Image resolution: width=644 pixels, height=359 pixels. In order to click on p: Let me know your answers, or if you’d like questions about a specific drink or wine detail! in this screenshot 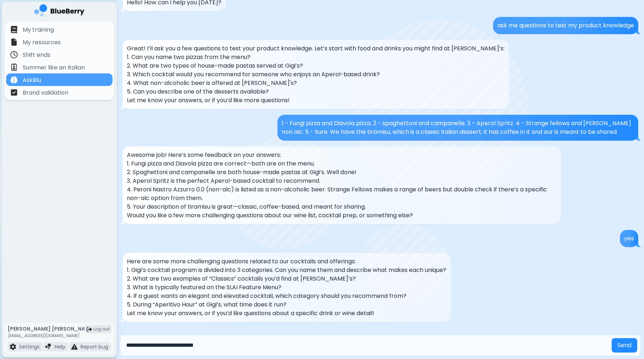, I will do `click(287, 313)`.